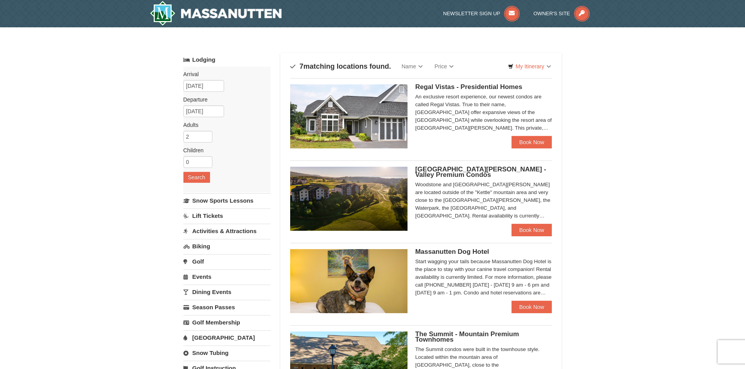 The height and width of the screenshot is (369, 745). What do you see at coordinates (484, 113) in the screenshot?
I see `div: An exclusive resort experience, our newest condos are called Regal Vistas. True to their name, [G...` at bounding box center [484, 113].